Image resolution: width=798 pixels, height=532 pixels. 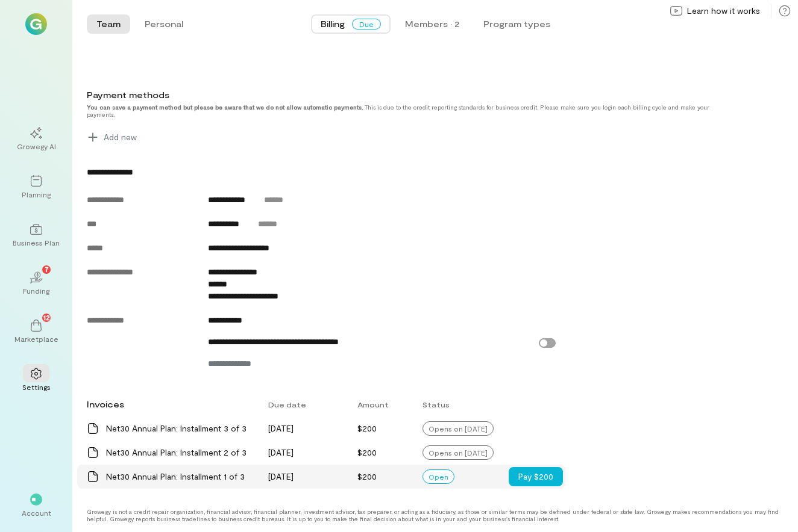 I want to click on div: Payment methods, so click(x=404, y=95).